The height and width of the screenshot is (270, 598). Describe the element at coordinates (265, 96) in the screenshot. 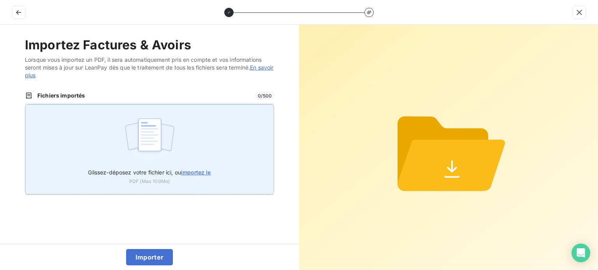

I see `span: 0 / 500` at that location.